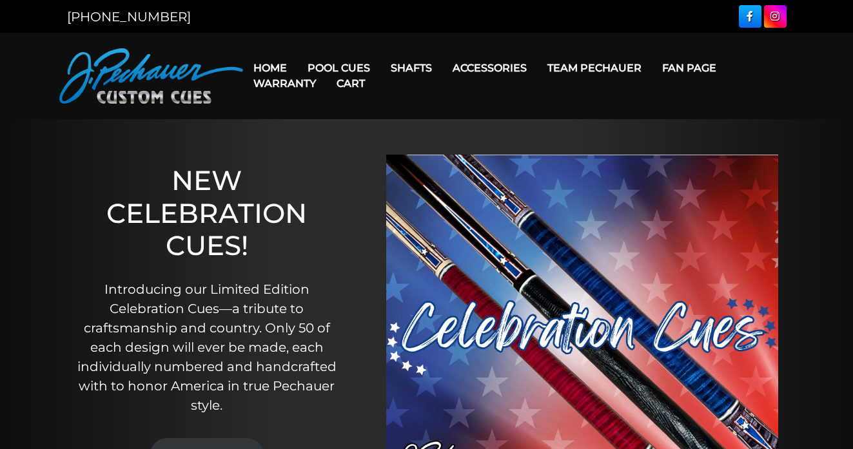 This screenshot has height=449, width=853. What do you see at coordinates (206, 213) in the screenshot?
I see `h1: NEW CELEBRATION CUES!` at bounding box center [206, 213].